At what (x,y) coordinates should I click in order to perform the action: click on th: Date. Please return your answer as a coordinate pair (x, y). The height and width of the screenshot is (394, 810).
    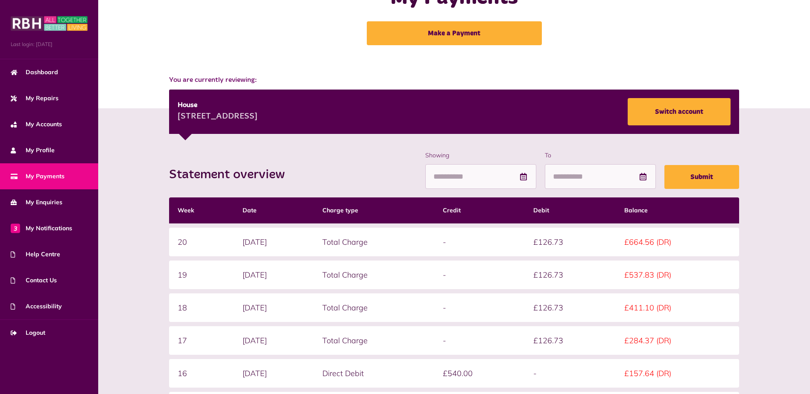
    Looking at the image, I should click on (274, 210).